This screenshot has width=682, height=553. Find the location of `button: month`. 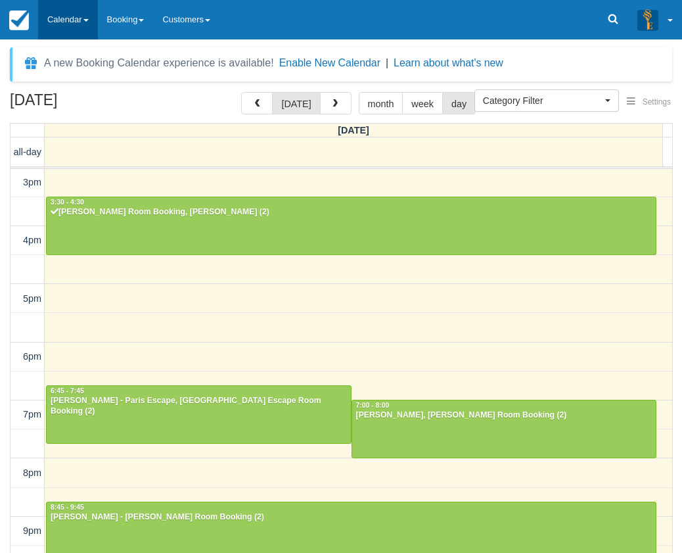

button: month is located at coordinates (381, 103).